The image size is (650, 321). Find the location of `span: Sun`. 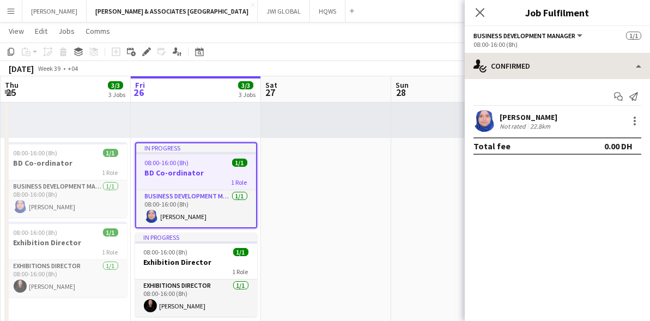

span: Sun is located at coordinates (402, 85).